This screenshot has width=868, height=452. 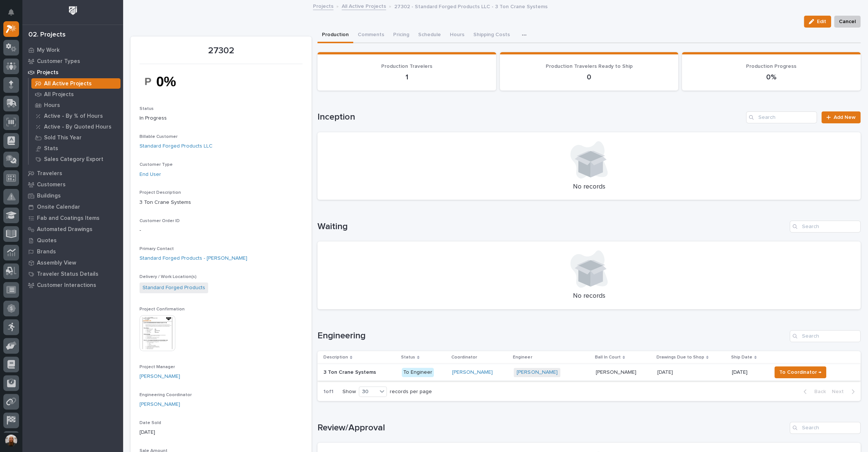 I want to click on p: Show, so click(x=349, y=392).